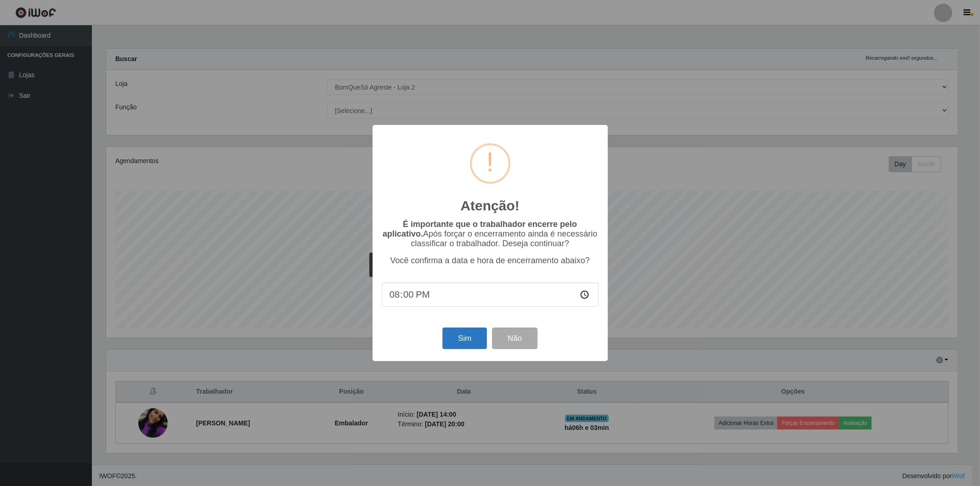  I want to click on b: É importante que o trabalhador encerre pelo aplicativo., so click(480, 229).